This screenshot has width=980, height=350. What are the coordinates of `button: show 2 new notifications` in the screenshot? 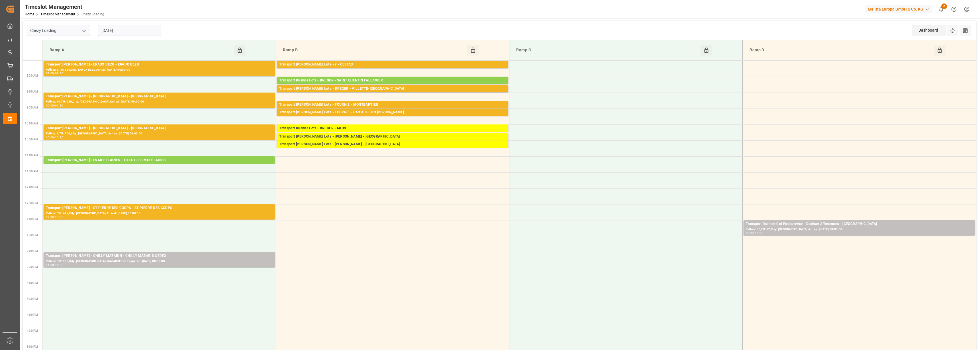 It's located at (941, 9).